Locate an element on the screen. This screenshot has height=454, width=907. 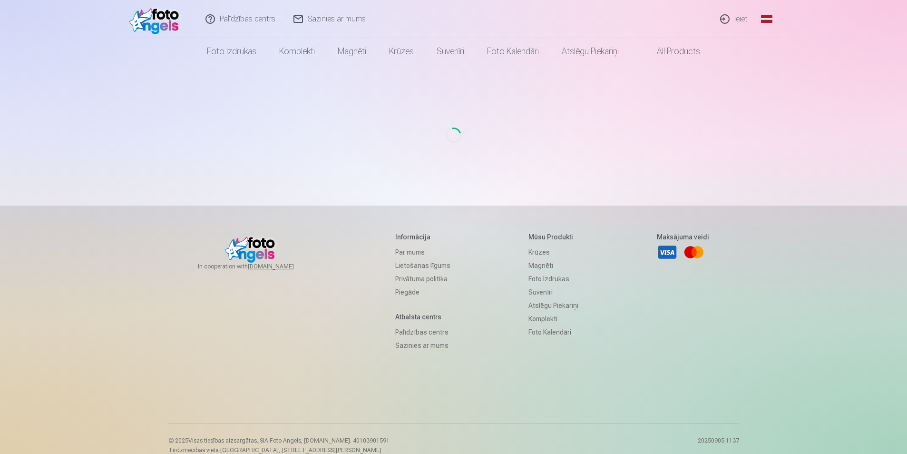
h5: Atbalsta centrs is located at coordinates (423, 317).